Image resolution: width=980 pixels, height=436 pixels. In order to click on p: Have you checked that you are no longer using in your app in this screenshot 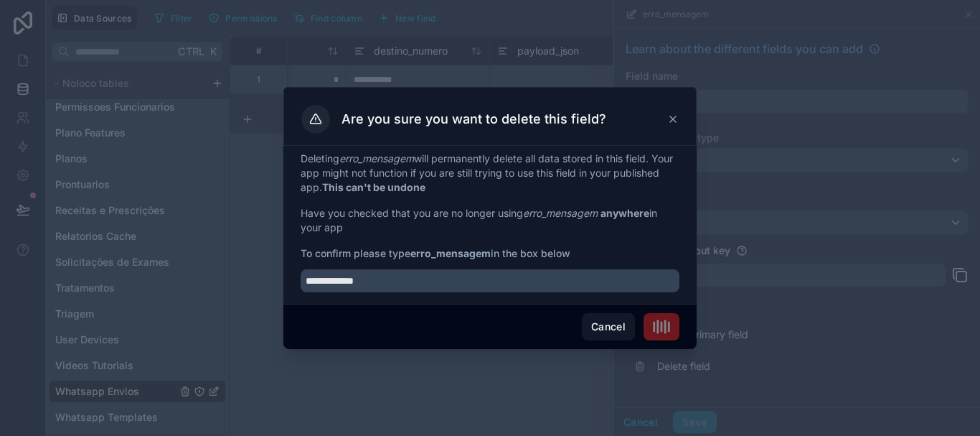, I will do `click(490, 220)`.